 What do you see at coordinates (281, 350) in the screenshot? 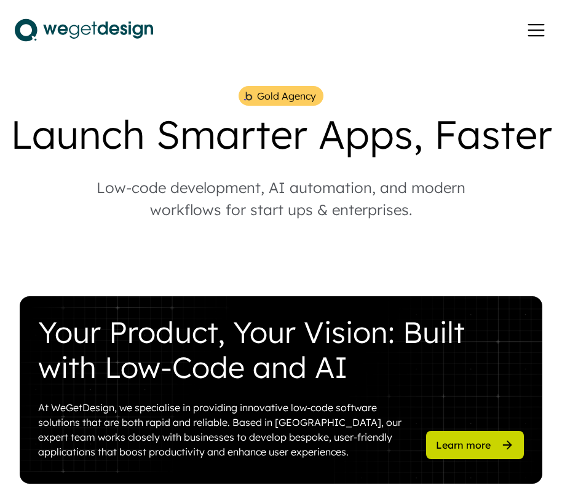
I see `div: Your Product, Your Vision: Built with Low-Code and AI` at bounding box center [281, 350].